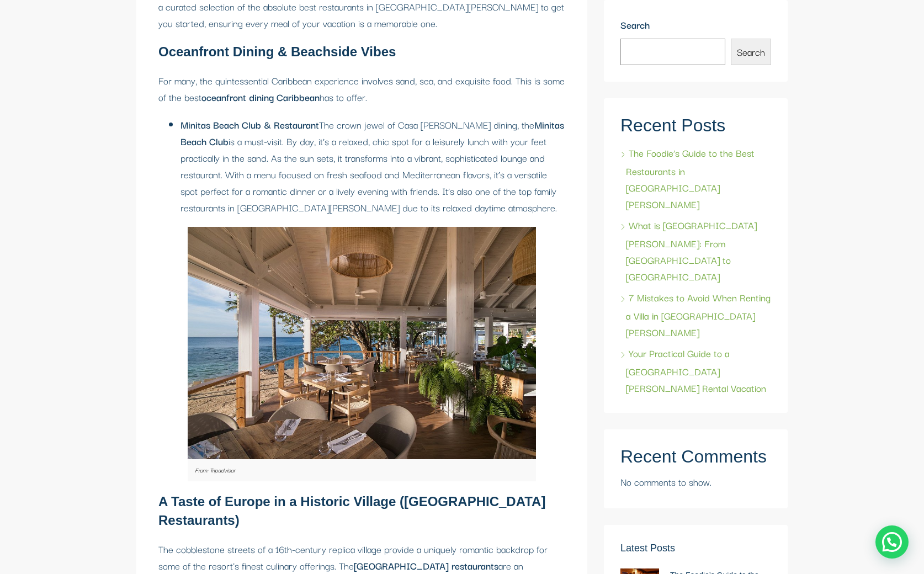 The width and height of the screenshot is (924, 574). Describe the element at coordinates (215, 470) in the screenshot. I see `mark: From: Tripadvisor` at that location.